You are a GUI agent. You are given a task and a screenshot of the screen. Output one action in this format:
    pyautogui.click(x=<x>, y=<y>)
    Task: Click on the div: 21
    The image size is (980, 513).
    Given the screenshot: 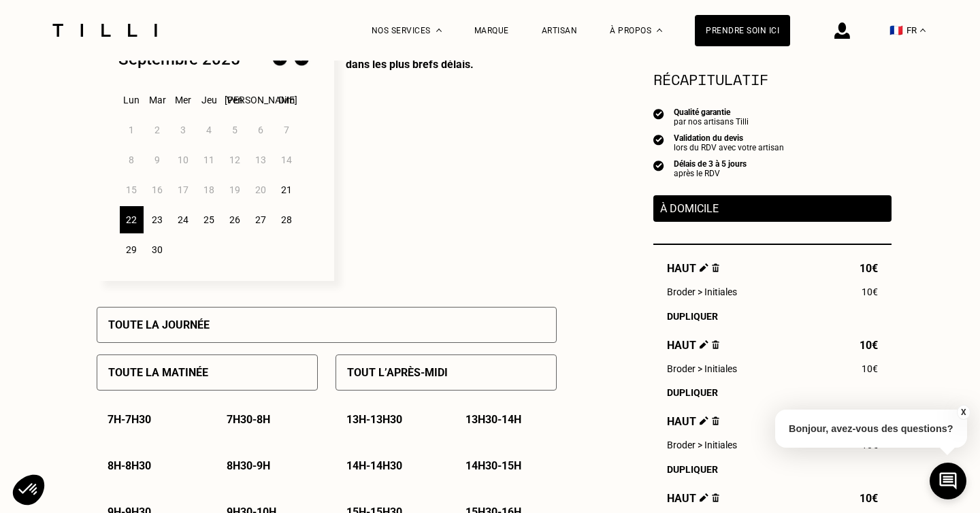 What is the action you would take?
    pyautogui.click(x=287, y=189)
    